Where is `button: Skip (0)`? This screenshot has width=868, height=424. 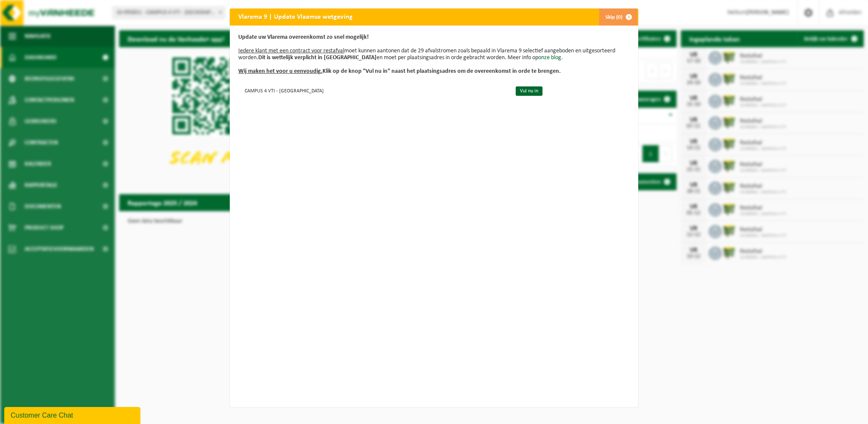 button: Skip (0) is located at coordinates (618, 17).